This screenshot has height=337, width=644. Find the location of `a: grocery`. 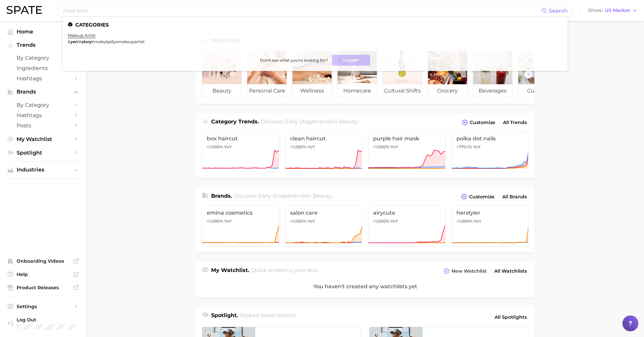

a: grocery is located at coordinates (447, 74).